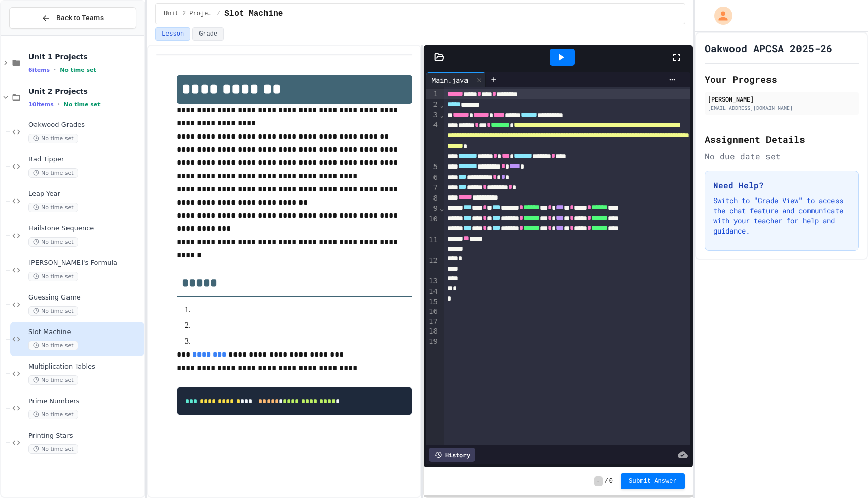 The height and width of the screenshot is (498, 868). I want to click on span: Oakwood Grades, so click(85, 125).